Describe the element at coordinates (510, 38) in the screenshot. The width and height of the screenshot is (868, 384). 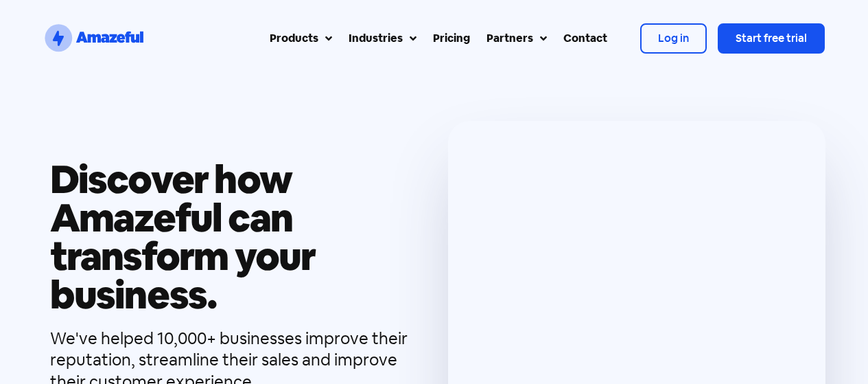
I see `div: Partners` at that location.